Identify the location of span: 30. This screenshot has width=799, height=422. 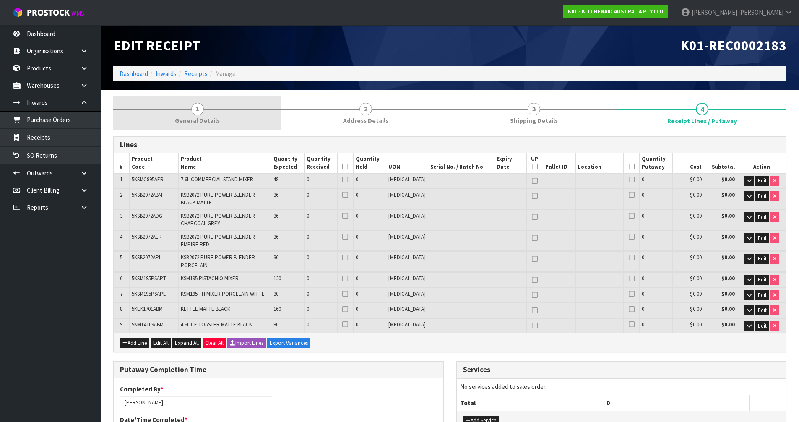
(276, 294).